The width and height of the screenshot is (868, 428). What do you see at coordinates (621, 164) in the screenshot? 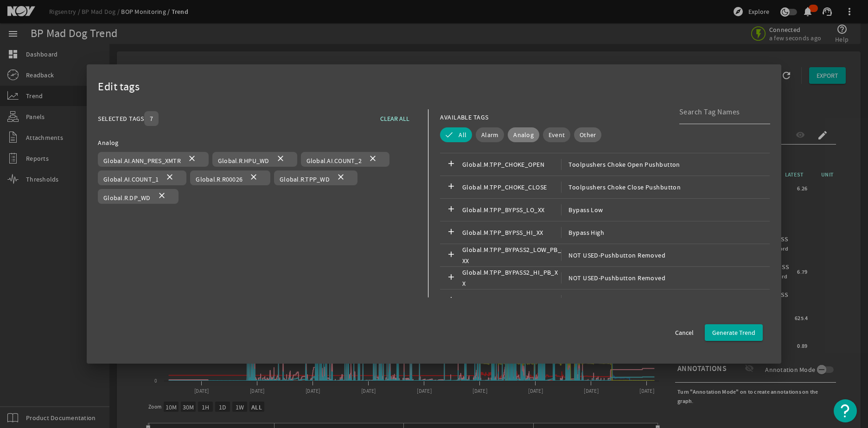
I see `span: Toolpushers Choke Open Pushbutton` at bounding box center [621, 164].